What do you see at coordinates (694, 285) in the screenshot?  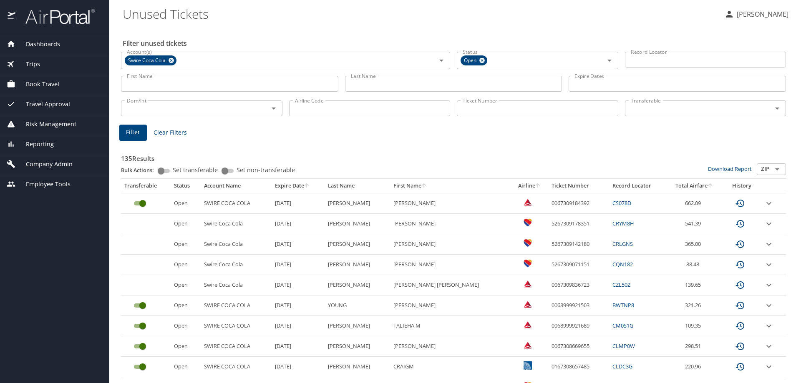 I see `td: 139.65` at bounding box center [694, 285].